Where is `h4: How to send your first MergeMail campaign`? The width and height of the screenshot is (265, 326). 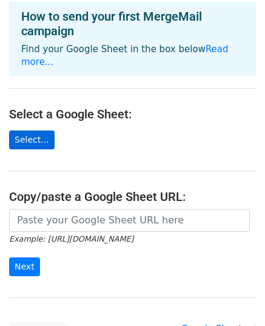
h4: How to send your first MergeMail campaign is located at coordinates (132, 24).